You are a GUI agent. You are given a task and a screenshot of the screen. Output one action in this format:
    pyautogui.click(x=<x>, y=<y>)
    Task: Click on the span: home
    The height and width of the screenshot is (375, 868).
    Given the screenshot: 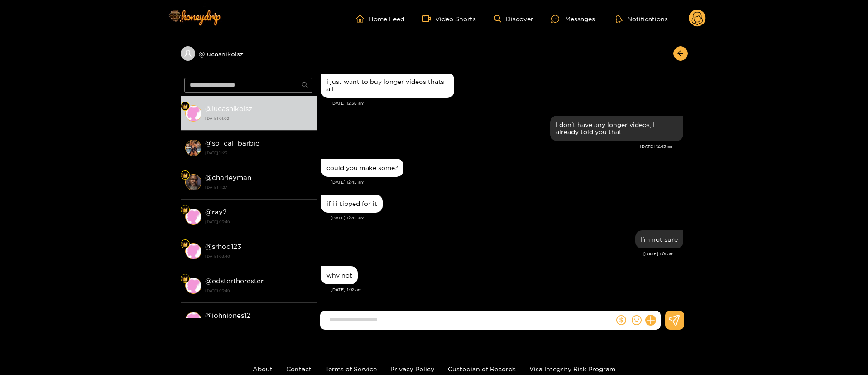 What is the action you would take?
    pyautogui.click(x=362, y=19)
    